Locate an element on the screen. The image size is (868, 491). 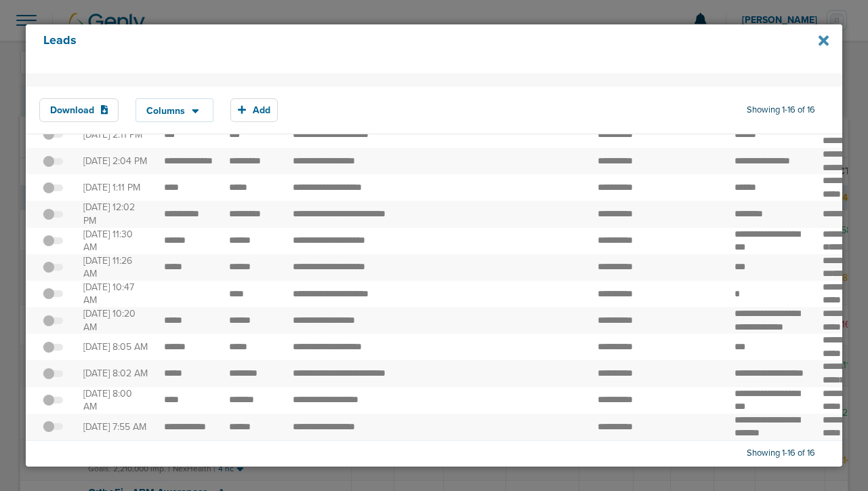
h4: Leads is located at coordinates (397, 49).